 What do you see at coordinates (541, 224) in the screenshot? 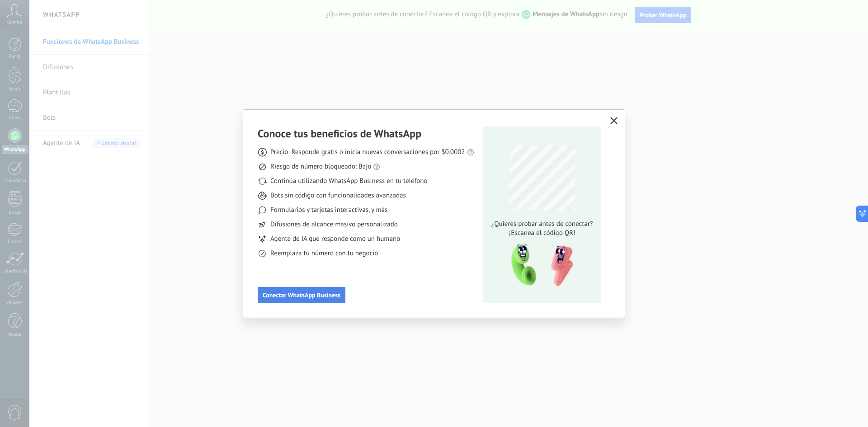
I see `span: ¿Quieres probar antes de conectar?` at bounding box center [541, 224].